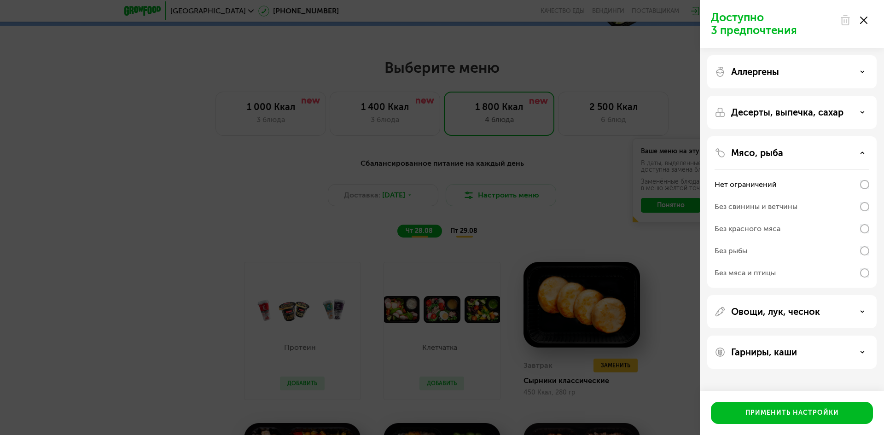 This screenshot has width=884, height=435. I want to click on button: Применить настройки, so click(792, 413).